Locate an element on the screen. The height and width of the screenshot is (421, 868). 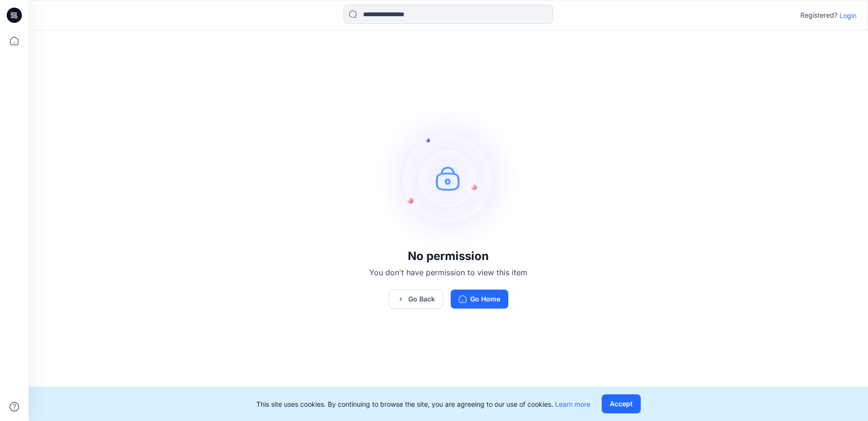
p: Login is located at coordinates (848, 16).